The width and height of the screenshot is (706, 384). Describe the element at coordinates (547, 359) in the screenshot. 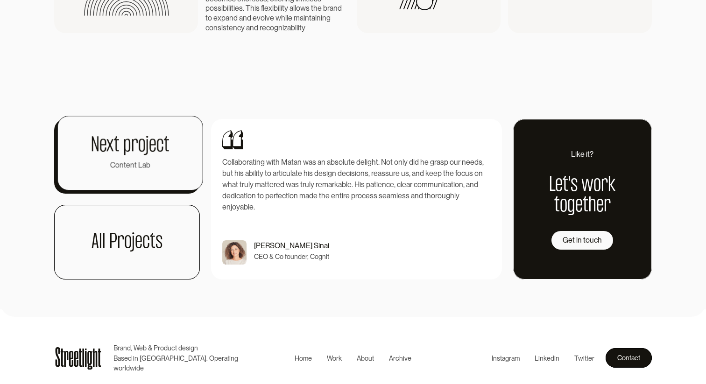

I see `div: Linkedin` at that location.